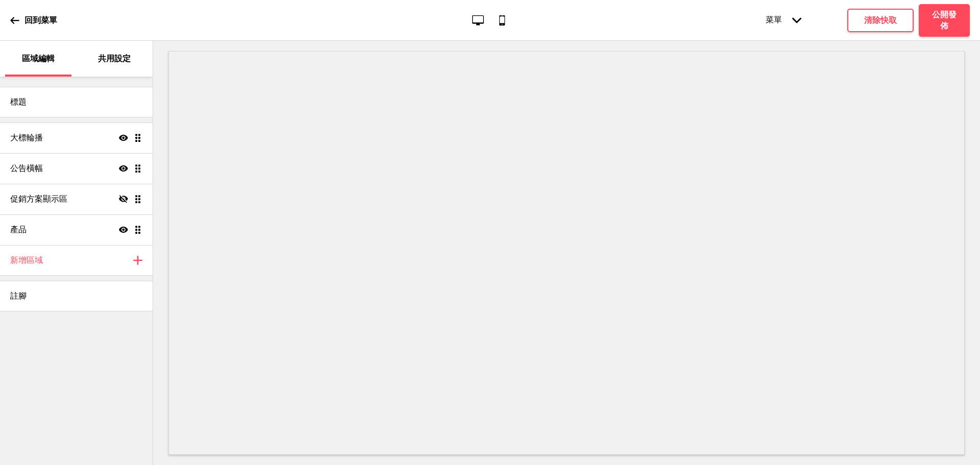 The height and width of the screenshot is (465, 980). I want to click on h4: 大標輪播, so click(26, 138).